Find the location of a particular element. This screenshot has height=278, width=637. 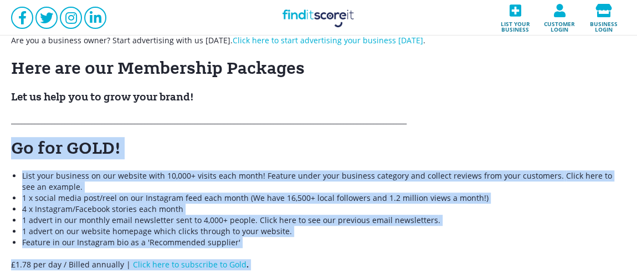

a: Click here to see an example is located at coordinates (317, 181).